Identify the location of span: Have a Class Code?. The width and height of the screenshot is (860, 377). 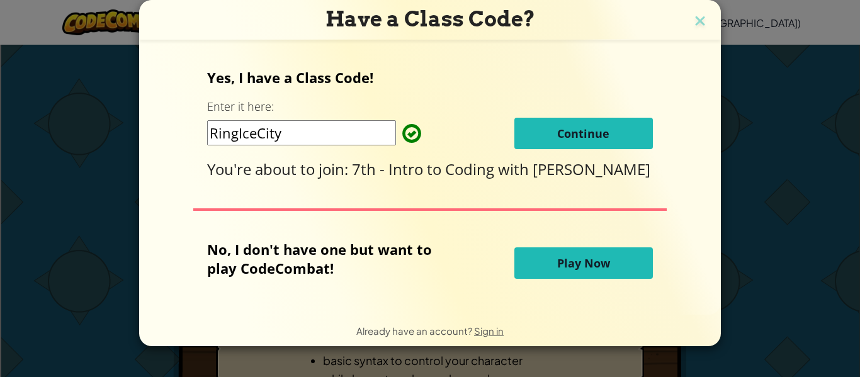
(430, 19).